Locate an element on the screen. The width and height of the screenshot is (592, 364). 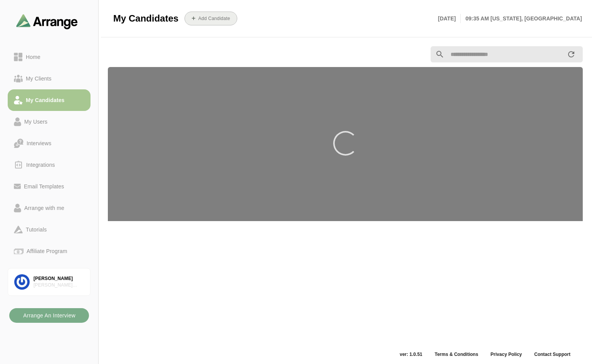
a: Tutorials is located at coordinates (49, 230).